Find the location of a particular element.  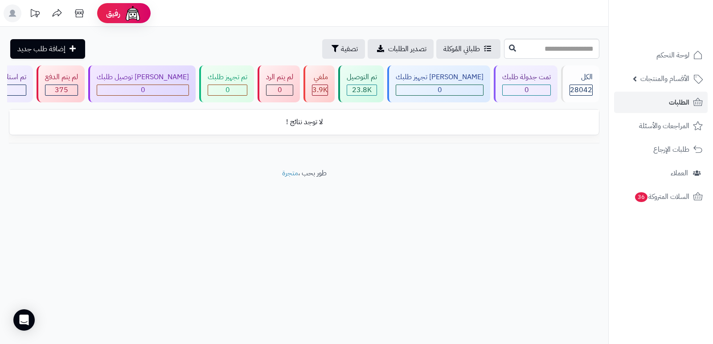

a: المراجعات والأسئلة is located at coordinates (661, 126).